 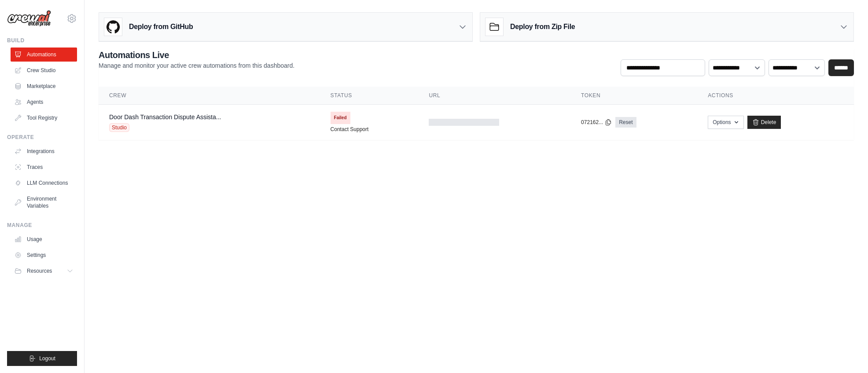 I want to click on a: Door Dash Transaction Dispute Assista..., so click(x=165, y=117).